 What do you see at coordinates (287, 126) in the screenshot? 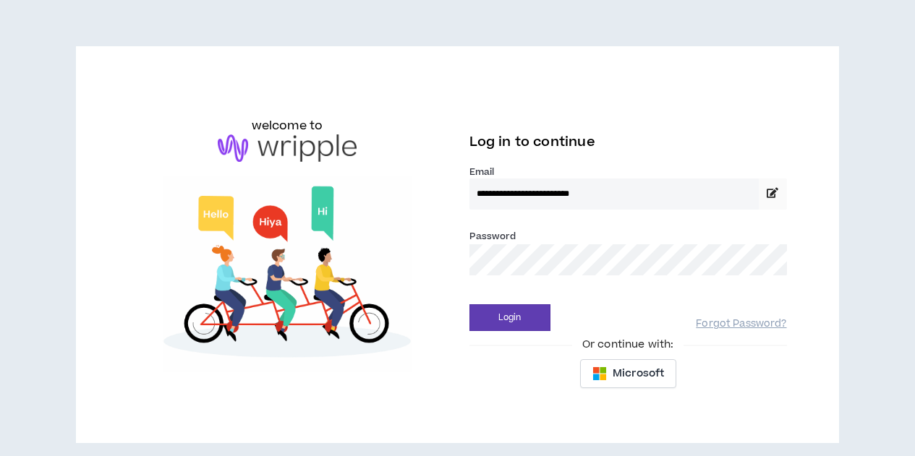
I see `h6: welcome to` at bounding box center [287, 126].